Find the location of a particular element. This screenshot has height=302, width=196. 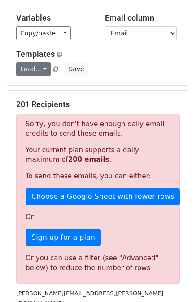

a: Load... is located at coordinates (33, 69).